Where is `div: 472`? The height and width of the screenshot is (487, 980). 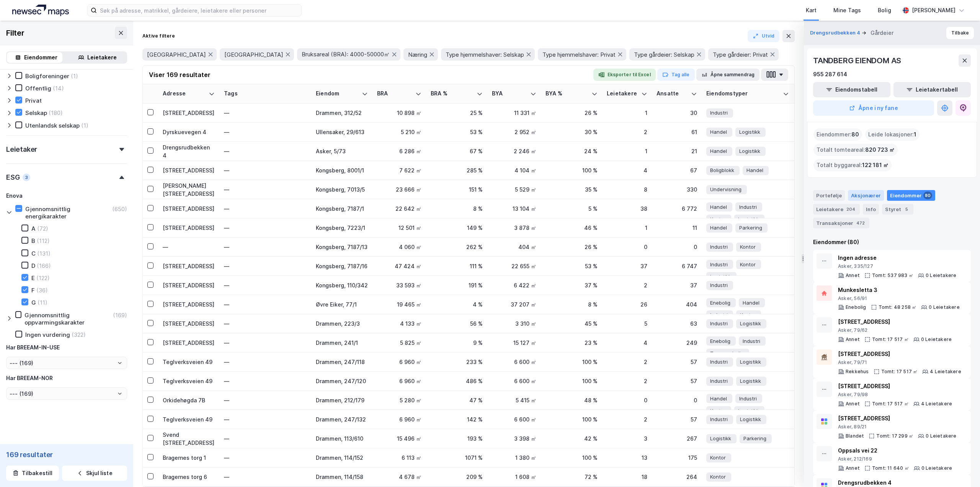
div: 472 is located at coordinates (861, 223).